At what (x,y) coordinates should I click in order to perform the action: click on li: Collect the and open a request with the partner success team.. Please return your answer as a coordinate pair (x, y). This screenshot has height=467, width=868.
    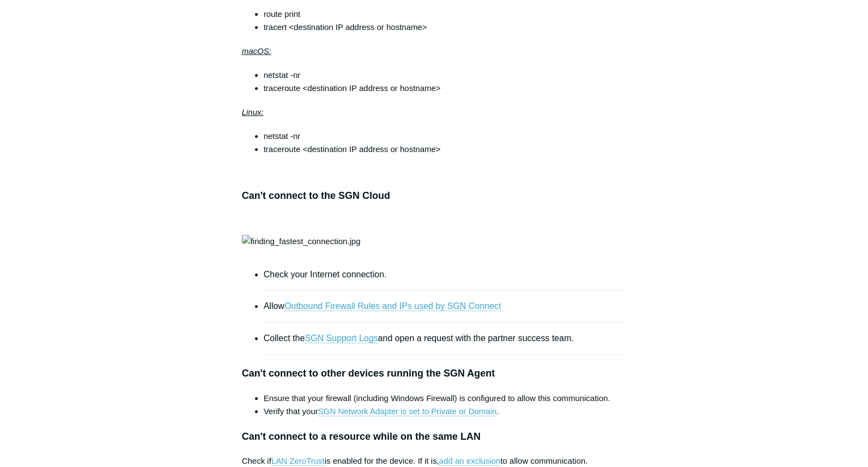
    Looking at the image, I should click on (446, 339).